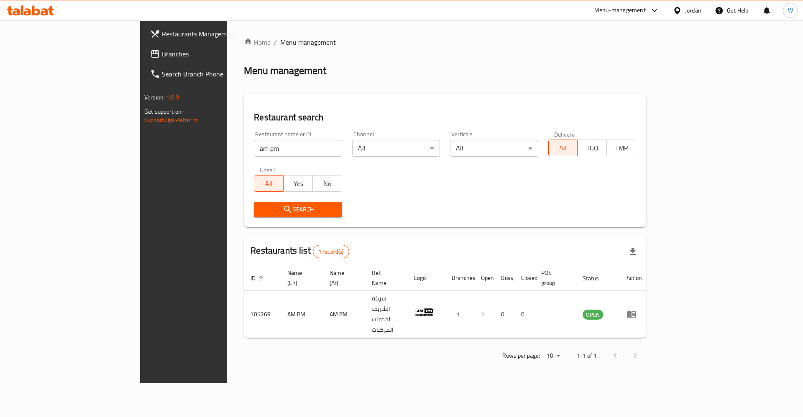  What do you see at coordinates (209, 34) in the screenshot?
I see `a: Restaurants Management` at bounding box center [209, 34].